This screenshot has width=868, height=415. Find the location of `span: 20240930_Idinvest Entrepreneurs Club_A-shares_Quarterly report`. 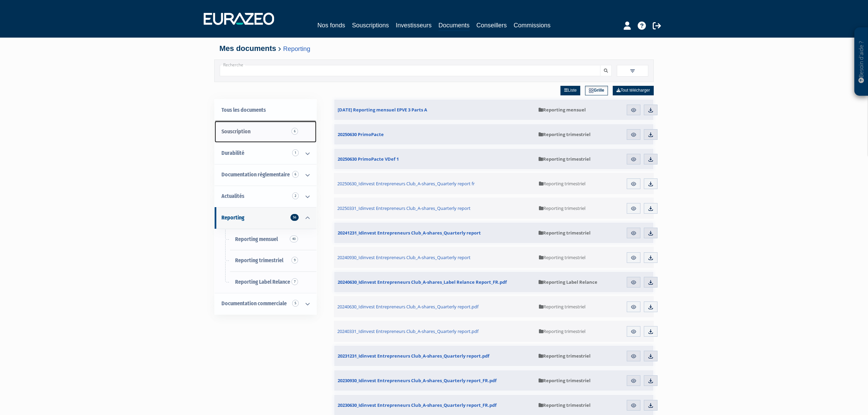

span: 20240930_Idinvest Entrepreneurs Club_A-shares_Quarterly report is located at coordinates (404, 258).